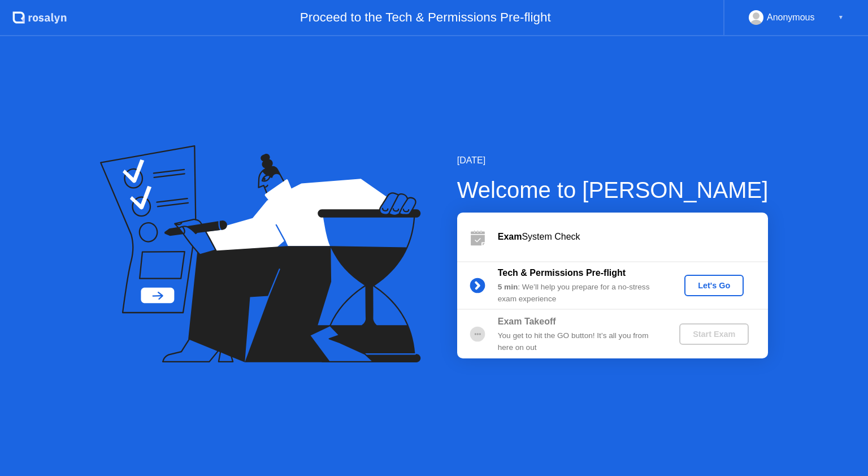  I want to click on b: Tech & Permissions Pre-flight, so click(562, 273).